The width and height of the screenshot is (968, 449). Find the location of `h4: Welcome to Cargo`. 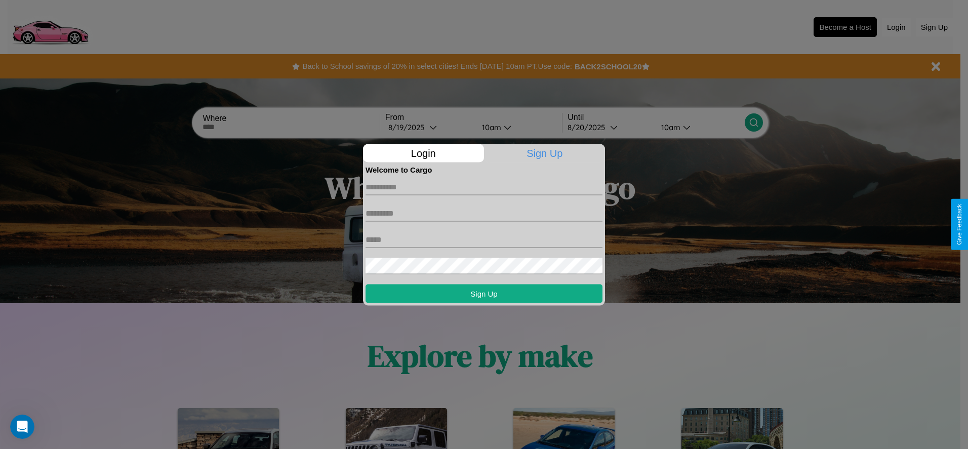

h4: Welcome to Cargo is located at coordinates (484, 169).